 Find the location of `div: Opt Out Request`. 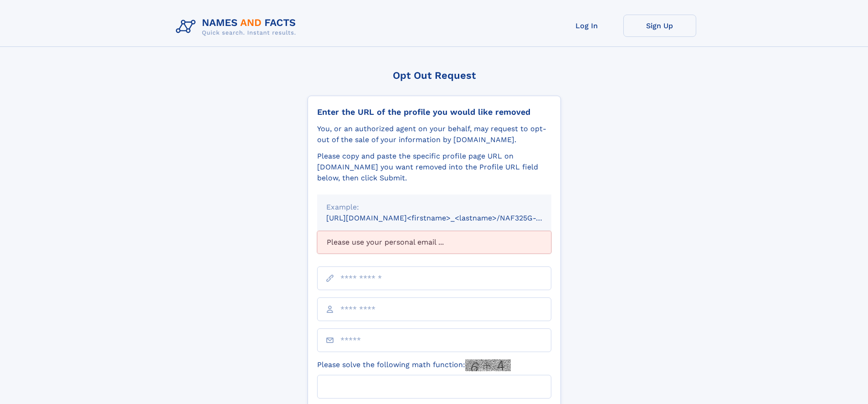

div: Opt Out Request is located at coordinates (434, 75).